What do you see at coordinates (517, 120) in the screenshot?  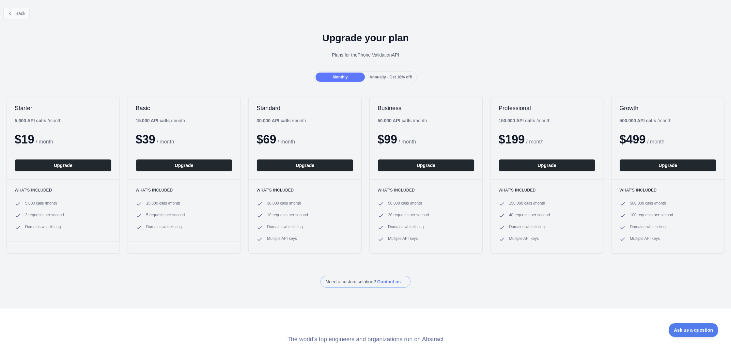 I see `b: 150.000 API calls` at bounding box center [517, 120].